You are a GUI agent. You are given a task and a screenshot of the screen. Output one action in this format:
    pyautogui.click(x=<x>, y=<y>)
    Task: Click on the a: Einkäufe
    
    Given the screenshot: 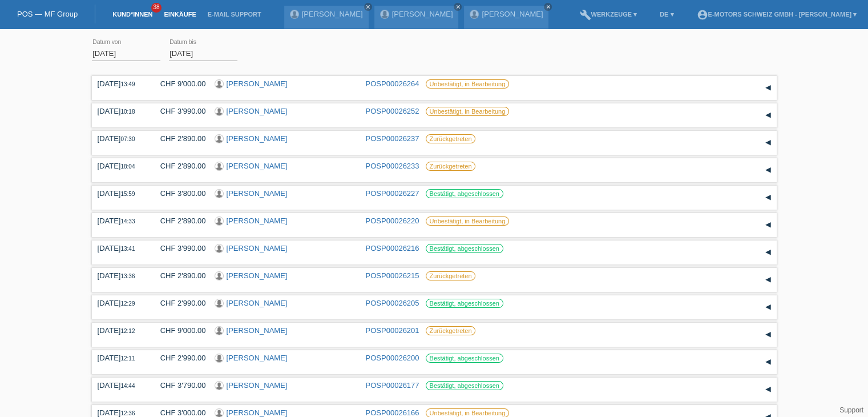 What is the action you would take?
    pyautogui.click(x=180, y=14)
    